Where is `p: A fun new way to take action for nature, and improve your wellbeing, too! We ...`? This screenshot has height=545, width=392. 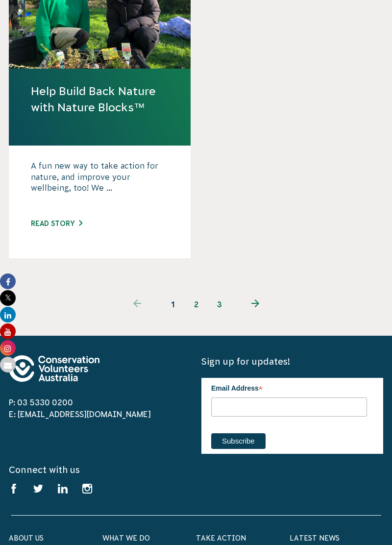 p: A fun new way to take action for nature, and improve your wellbeing, too! We ... is located at coordinates (100, 185).